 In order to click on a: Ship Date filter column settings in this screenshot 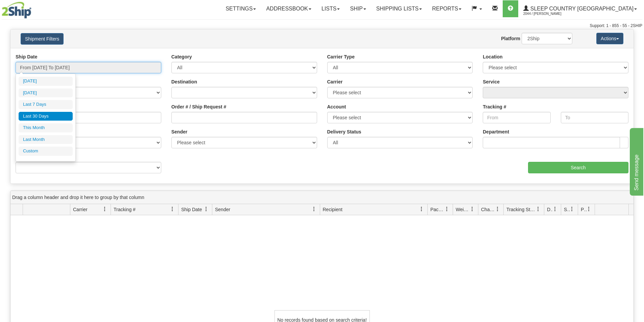, I will do `click(206, 209)`.